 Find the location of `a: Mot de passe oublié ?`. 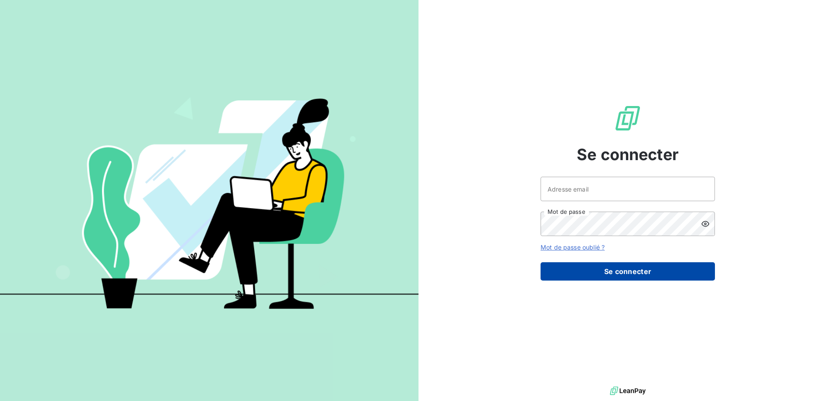

a: Mot de passe oublié ? is located at coordinates (573, 247).